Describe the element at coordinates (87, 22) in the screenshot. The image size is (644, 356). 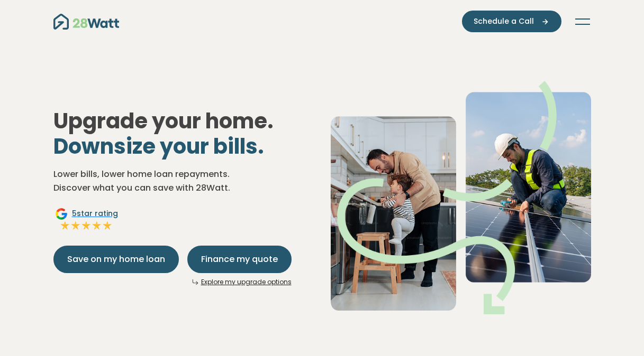
I see `img: 28Watt` at that location.